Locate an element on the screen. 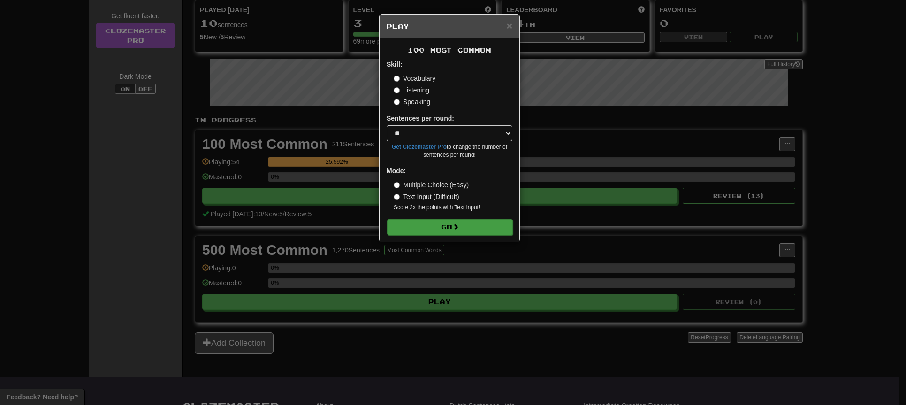 This screenshot has height=405, width=906. label: Text Input (Difficult) is located at coordinates (426, 196).